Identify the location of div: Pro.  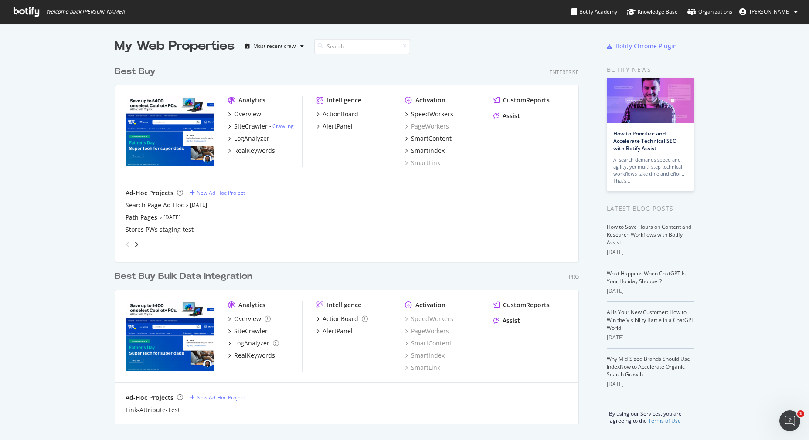
(573, 277).